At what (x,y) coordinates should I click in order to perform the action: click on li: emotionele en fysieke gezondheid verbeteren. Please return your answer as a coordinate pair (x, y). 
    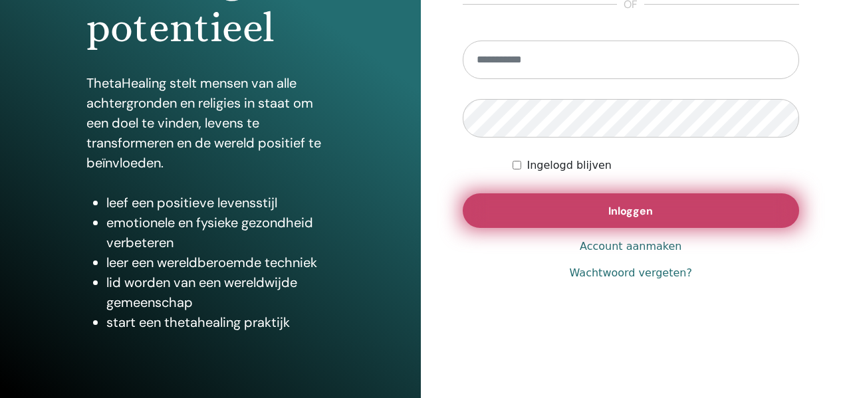
    Looking at the image, I should click on (220, 233).